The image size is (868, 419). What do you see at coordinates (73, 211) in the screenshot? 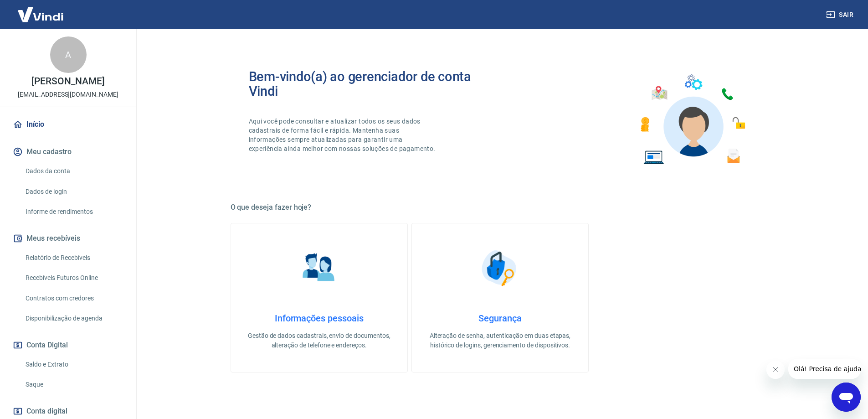
I see `a: Informe de rendimentos` at bounding box center [73, 211].